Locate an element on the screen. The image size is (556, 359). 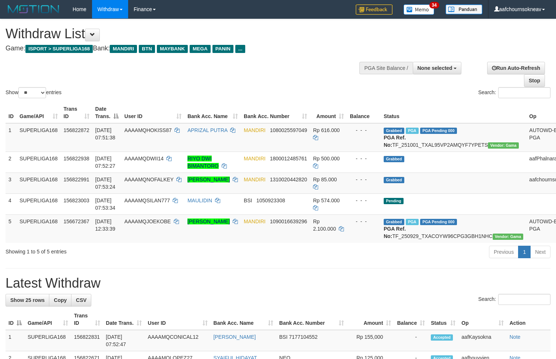
button: None selected is located at coordinates (437, 68).